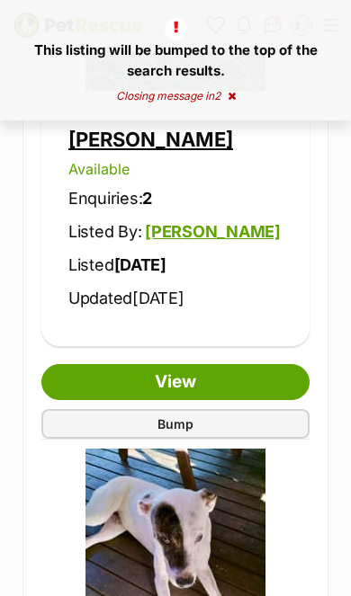 Image resolution: width=351 pixels, height=596 pixels. Describe the element at coordinates (147, 198) in the screenshot. I see `strong: 2` at that location.